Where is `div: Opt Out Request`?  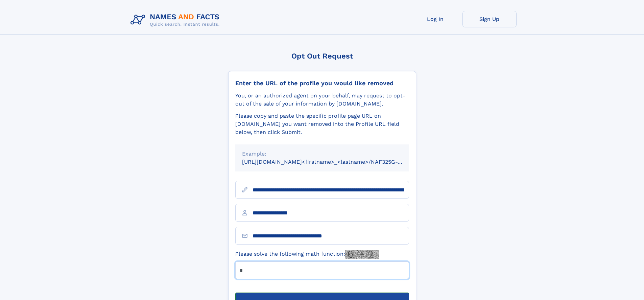 div: Opt Out Request is located at coordinates (322, 56).